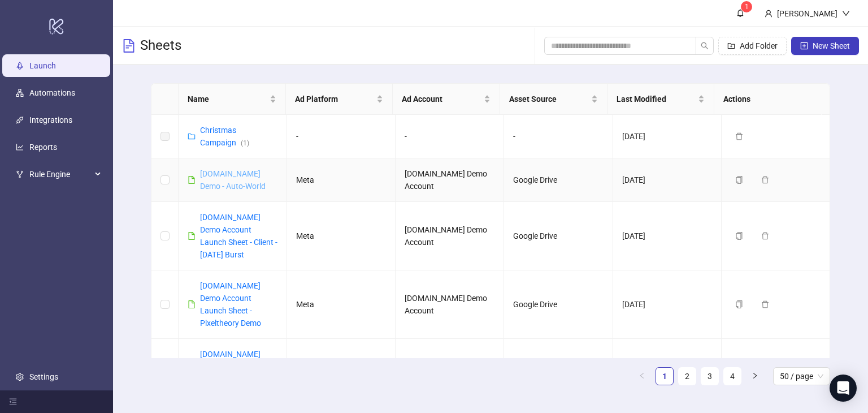 The width and height of the screenshot is (868, 413). I want to click on li: Previous Page, so click(642, 376).